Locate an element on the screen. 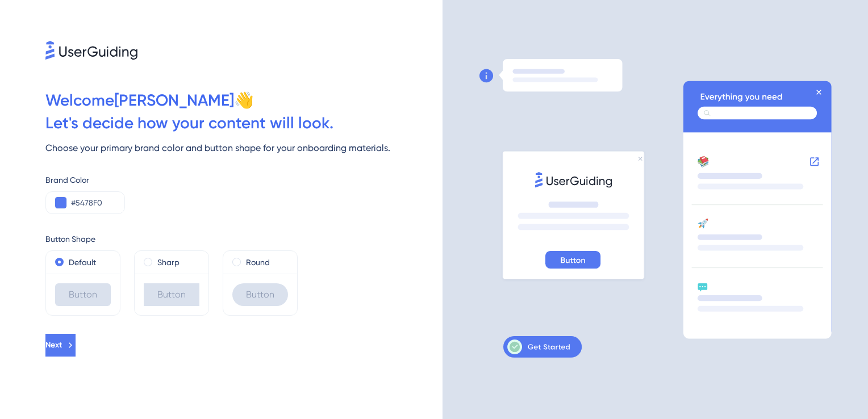 The image size is (868, 419). div: Choose your primary brand color and button shape for your onboarding materials. is located at coordinates (244, 148).